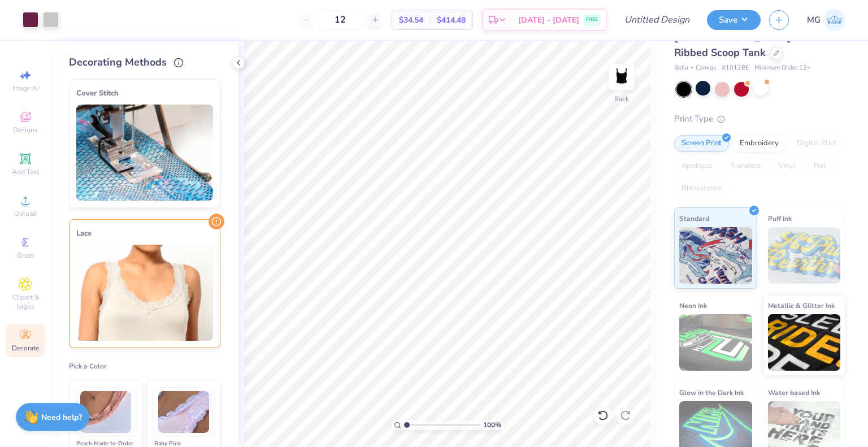 Image resolution: width=868 pixels, height=447 pixels. What do you see at coordinates (62, 417) in the screenshot?
I see `strong: Need help?` at bounding box center [62, 417].